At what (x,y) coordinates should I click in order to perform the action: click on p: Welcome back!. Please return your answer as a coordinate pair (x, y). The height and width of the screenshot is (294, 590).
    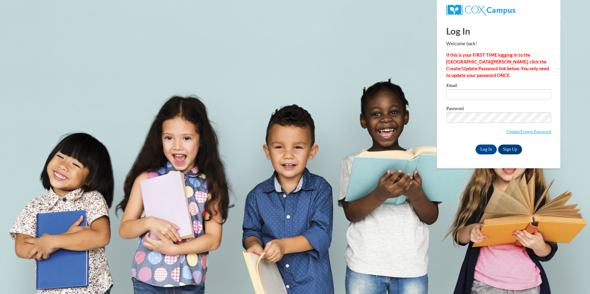
    Looking at the image, I should click on (499, 44).